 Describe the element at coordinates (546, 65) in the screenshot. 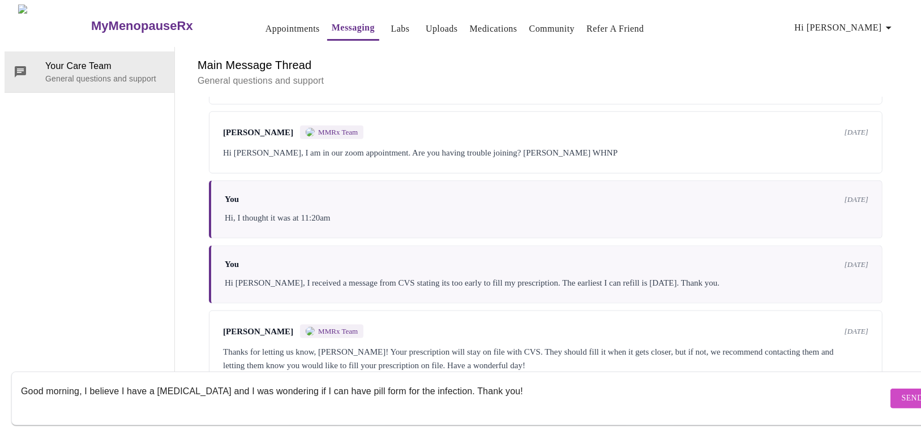

I see `h6: Main Message Thread` at that location.